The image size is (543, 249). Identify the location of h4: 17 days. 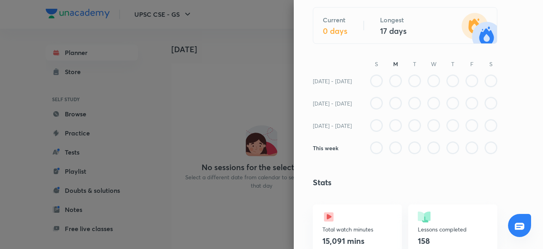
(393, 31).